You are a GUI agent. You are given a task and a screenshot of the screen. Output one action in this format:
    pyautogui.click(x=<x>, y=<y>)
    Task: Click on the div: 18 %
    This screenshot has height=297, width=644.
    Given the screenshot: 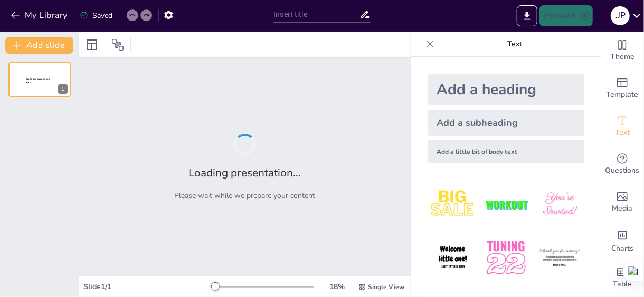 What is the action you would take?
    pyautogui.click(x=337, y=286)
    